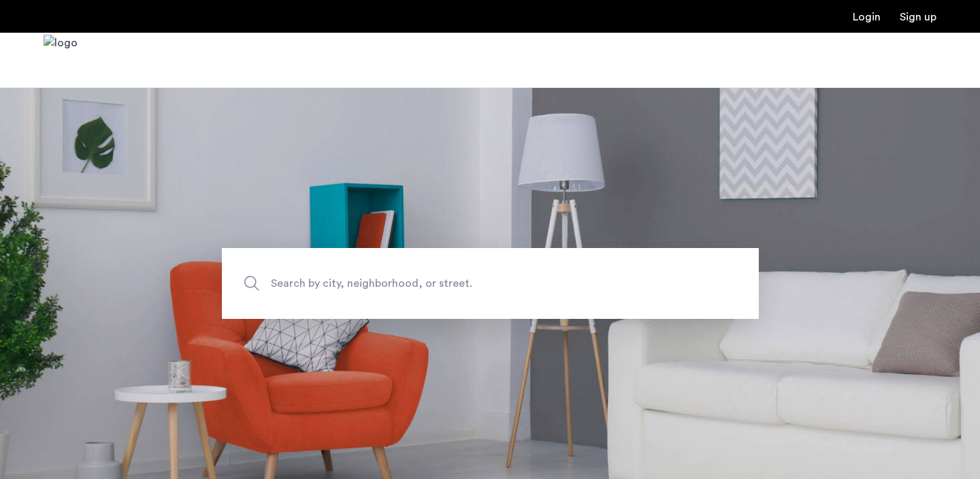 This screenshot has width=980, height=479. What do you see at coordinates (60, 60) in the screenshot?
I see `img: logo` at bounding box center [60, 60].